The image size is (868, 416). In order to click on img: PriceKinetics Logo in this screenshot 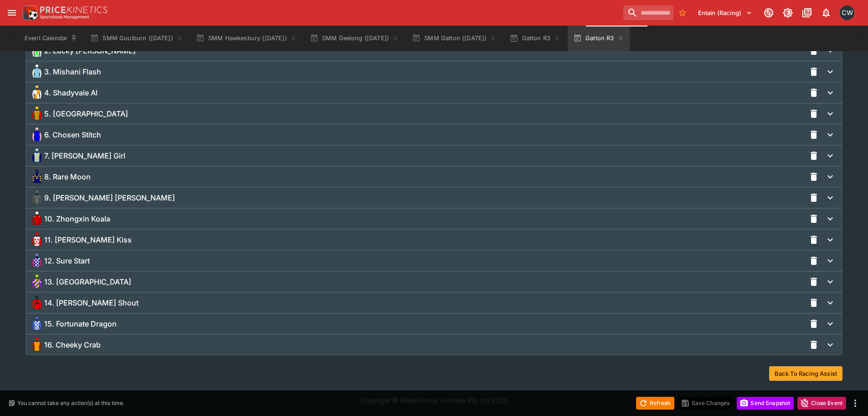, I will do `click(29, 13)`.